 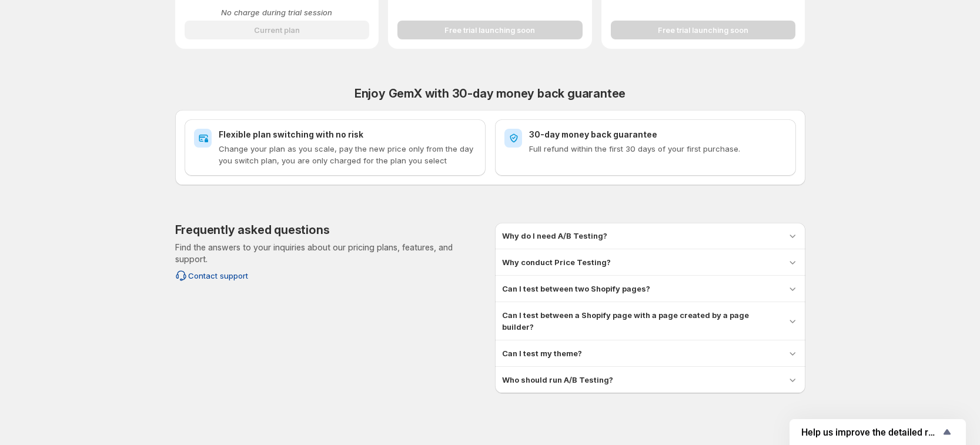 What do you see at coordinates (871, 432) in the screenshot?
I see `span: Help us improve the detailed report for A/B campaigns` at bounding box center [871, 432].